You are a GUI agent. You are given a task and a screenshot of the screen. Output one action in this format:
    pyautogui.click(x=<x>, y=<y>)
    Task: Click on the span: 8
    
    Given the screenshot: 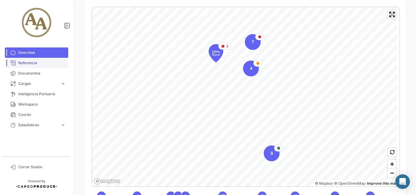 What is the action you would take?
    pyautogui.click(x=272, y=154)
    